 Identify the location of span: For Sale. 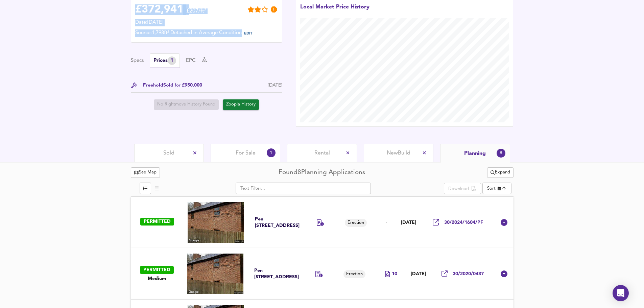
(245, 153).